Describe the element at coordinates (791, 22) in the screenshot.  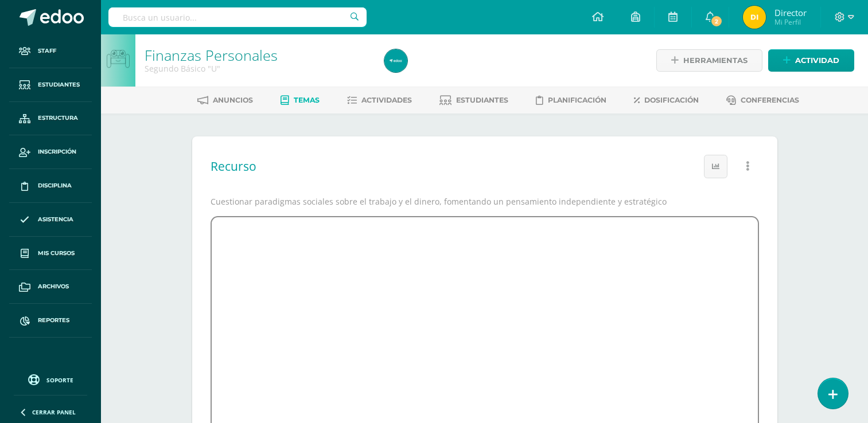
I see `span: Mi Perfil` at that location.